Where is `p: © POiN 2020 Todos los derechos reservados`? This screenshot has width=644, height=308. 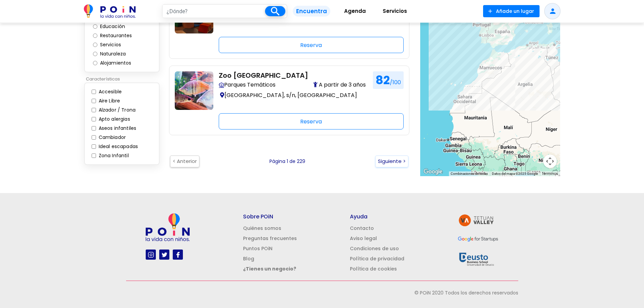 p: © POiN 2020 Todos los derechos reservados is located at coordinates (319, 293).